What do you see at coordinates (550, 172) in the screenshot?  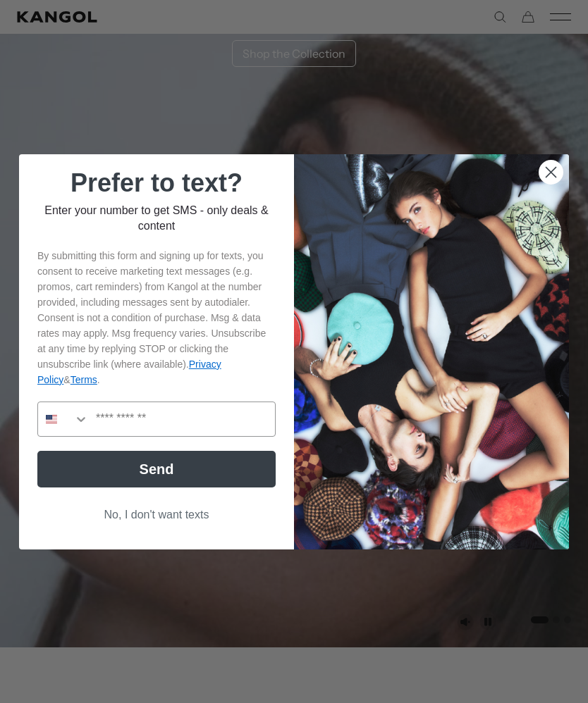 I see `button: Close dialog` at bounding box center [550, 172].